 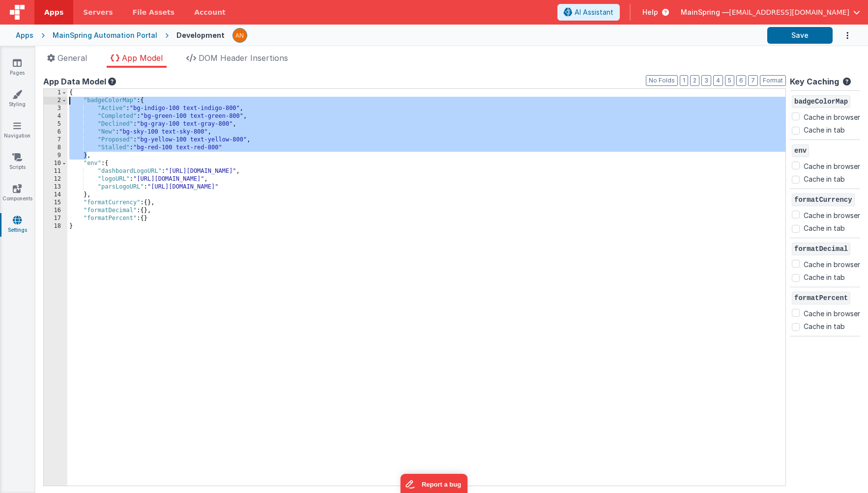 I want to click on div: 13, so click(x=56, y=187).